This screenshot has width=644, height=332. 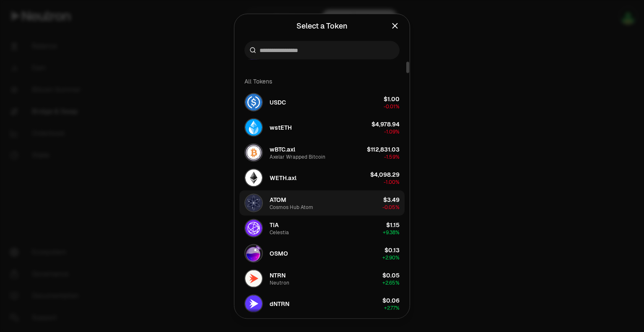 What do you see at coordinates (322, 203) in the screenshot?
I see `button: ATOM LogoATOMCosmos Hub Atom$3.49-0.05%` at bounding box center [322, 203].